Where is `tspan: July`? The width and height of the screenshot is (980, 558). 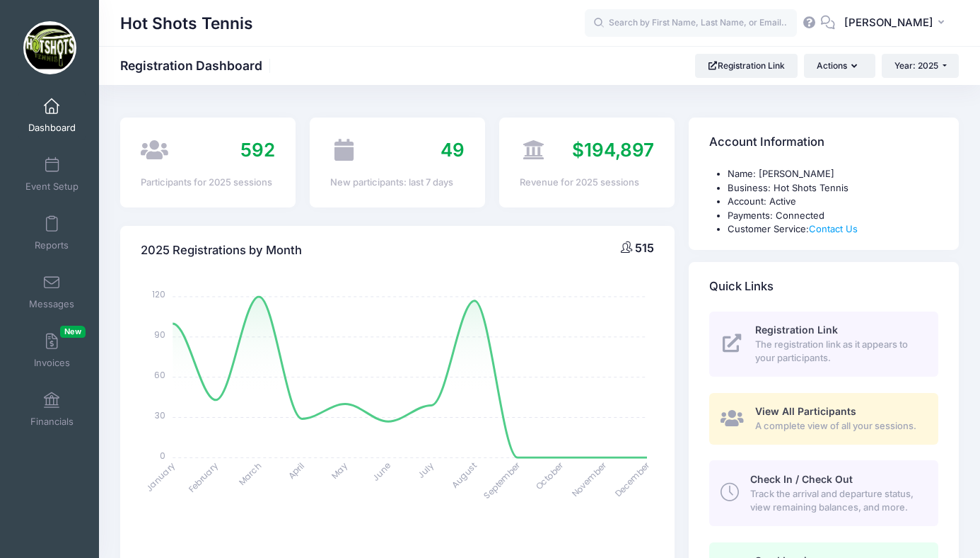
tspan: July is located at coordinates (426, 470).